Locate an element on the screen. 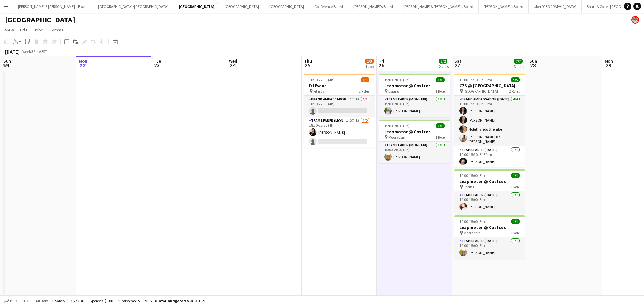 Image resolution: width=644 pixels, height=306 pixels. button: Budgeted is located at coordinates (16, 301).